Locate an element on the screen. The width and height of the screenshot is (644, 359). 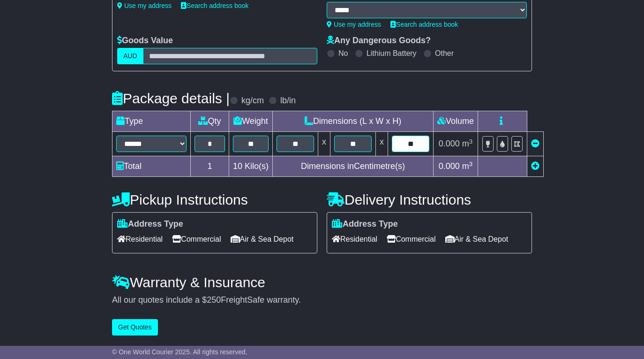
td: Dimensions in Centimetre(s) is located at coordinates (353, 167).